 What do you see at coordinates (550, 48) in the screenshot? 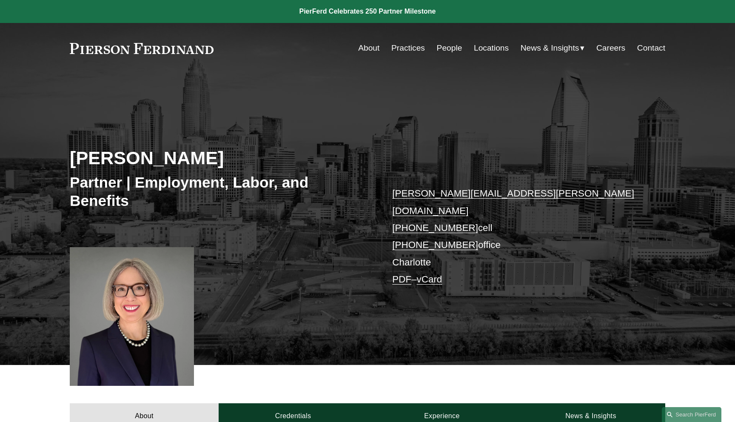
I see `span: News & Insights` at bounding box center [550, 48].